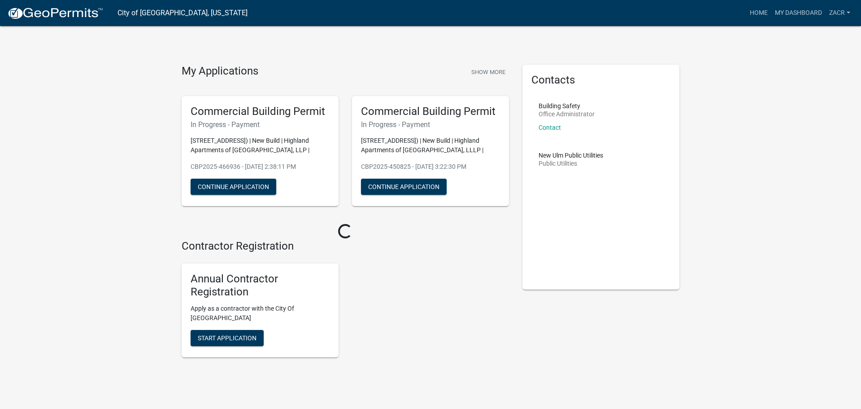 The width and height of the screenshot is (861, 409). I want to click on p: Office Administrator, so click(567, 114).